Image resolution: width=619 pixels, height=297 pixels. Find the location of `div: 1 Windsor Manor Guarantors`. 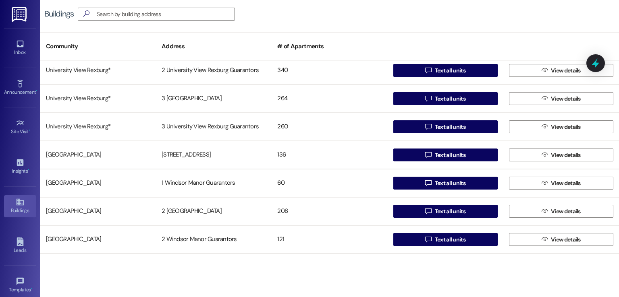

div: 1 Windsor Manor Guarantors is located at coordinates (214, 183).